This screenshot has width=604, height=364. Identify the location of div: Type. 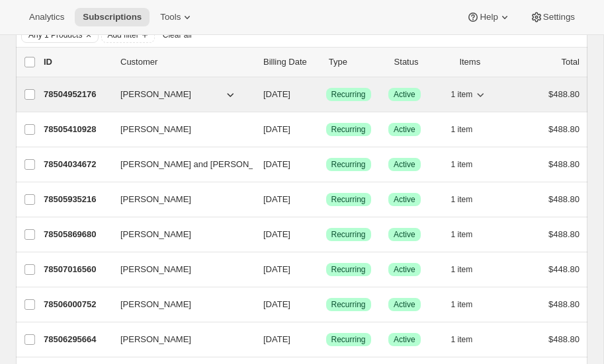
(356, 62).